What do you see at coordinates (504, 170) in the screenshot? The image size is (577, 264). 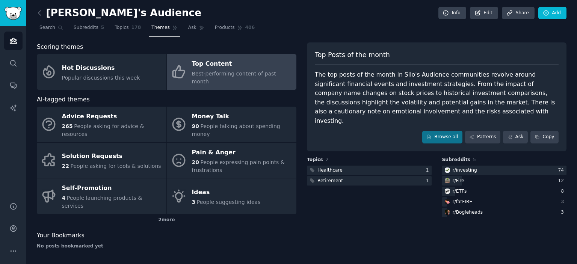 I see `a: investingr/investing74` at bounding box center [504, 170].